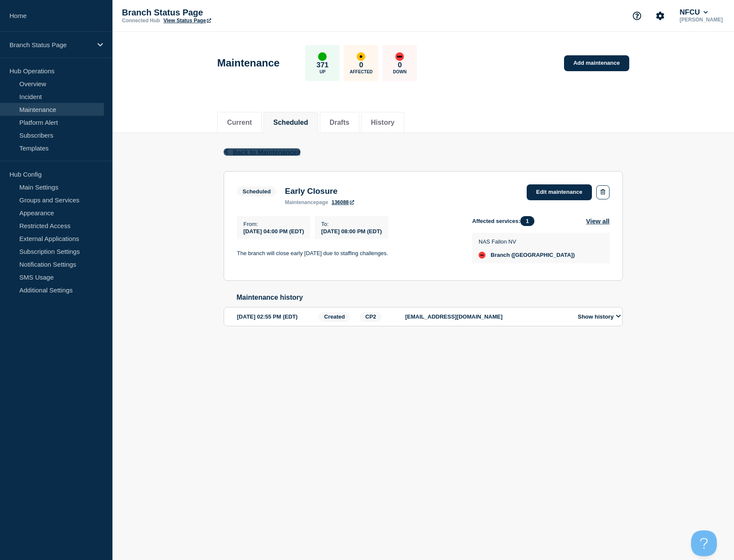 Image resolution: width=734 pixels, height=560 pixels. What do you see at coordinates (141, 21) in the screenshot?
I see `p: Connected Hub` at bounding box center [141, 21].